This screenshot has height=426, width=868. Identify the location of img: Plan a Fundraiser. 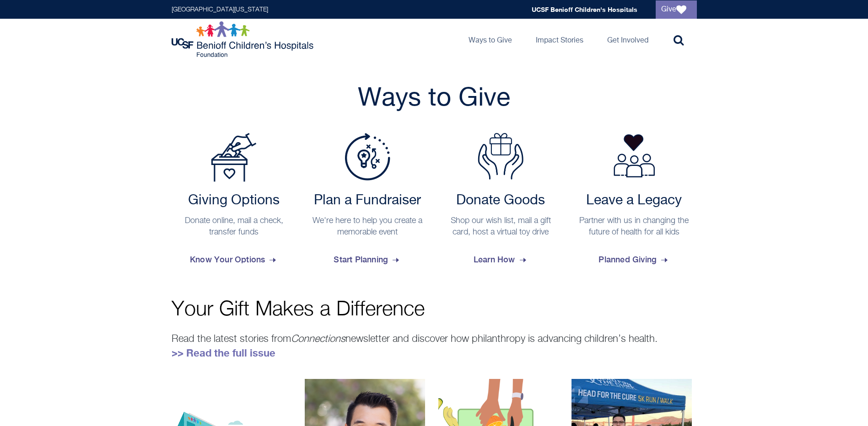
(368, 157).